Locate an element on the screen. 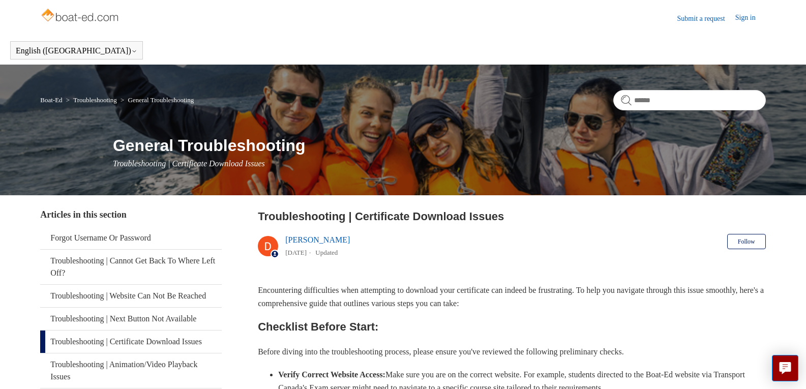  li: Updated is located at coordinates (327, 252).